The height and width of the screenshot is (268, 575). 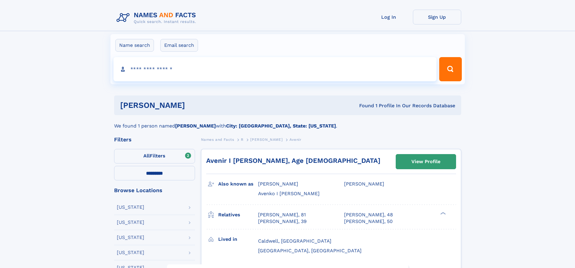 What do you see at coordinates (242, 139) in the screenshot?
I see `a: R` at bounding box center [242, 139].